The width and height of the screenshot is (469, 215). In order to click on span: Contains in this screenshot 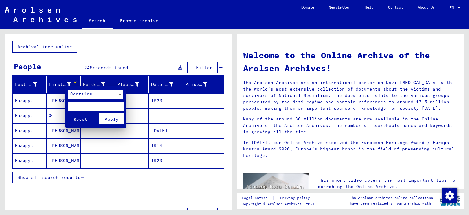, I will do `click(81, 94)`.